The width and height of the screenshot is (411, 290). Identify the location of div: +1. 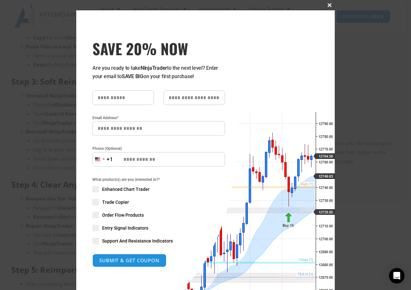
(110, 160).